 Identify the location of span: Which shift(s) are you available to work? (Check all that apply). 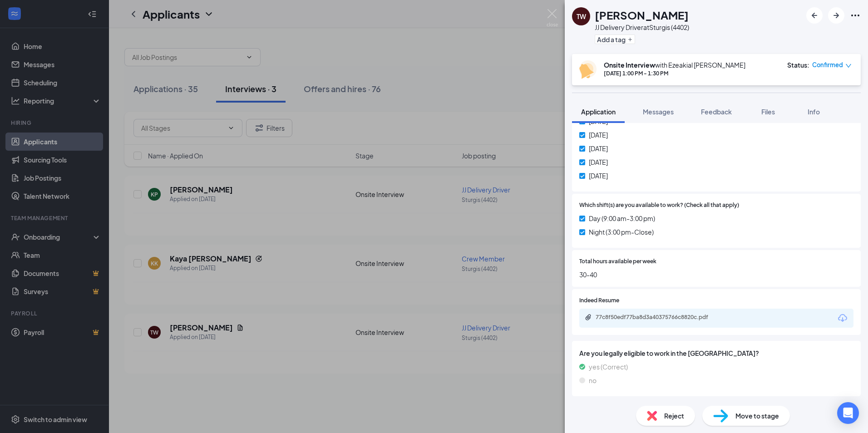
(659, 205).